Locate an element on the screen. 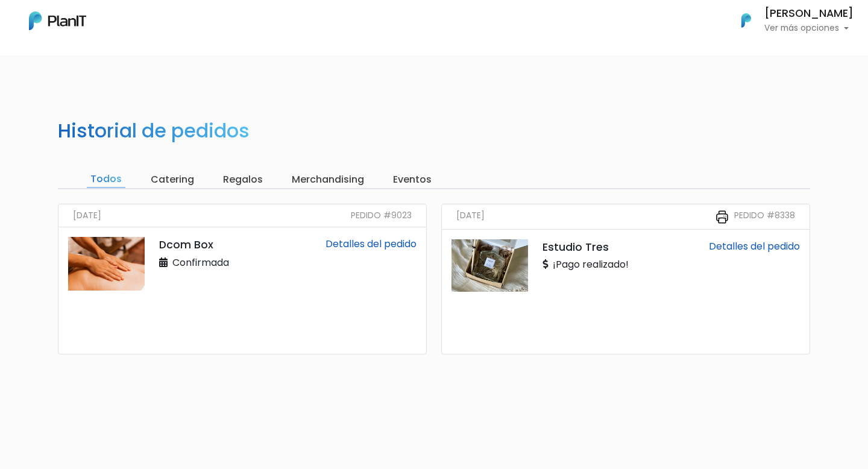  img: thumb_EEBA820B-9A13-4920-8781-964E5B39F6D7.jpeg is located at coordinates (106, 263).